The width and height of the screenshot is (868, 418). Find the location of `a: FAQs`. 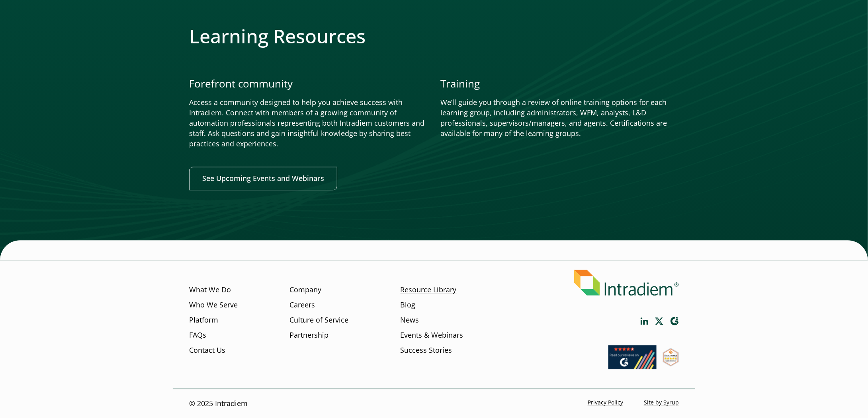

a: FAQs is located at coordinates (197, 335).